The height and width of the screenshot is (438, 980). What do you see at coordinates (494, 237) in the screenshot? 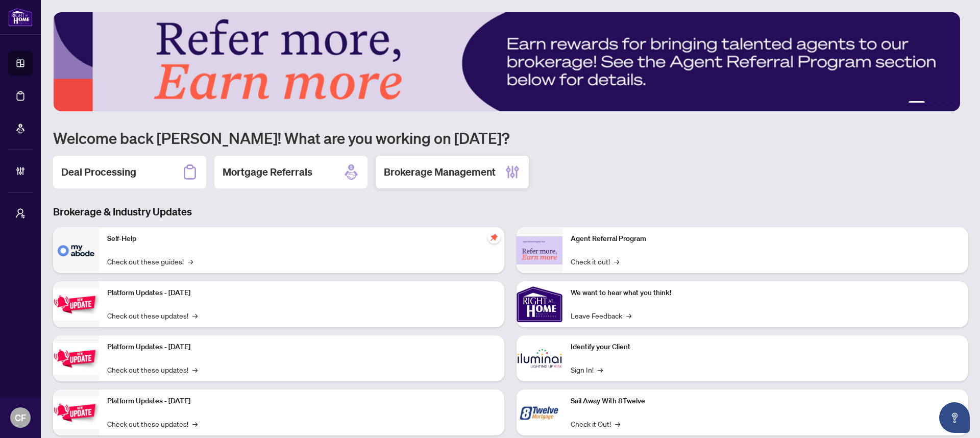
I see `span: pushpin` at bounding box center [494, 237].